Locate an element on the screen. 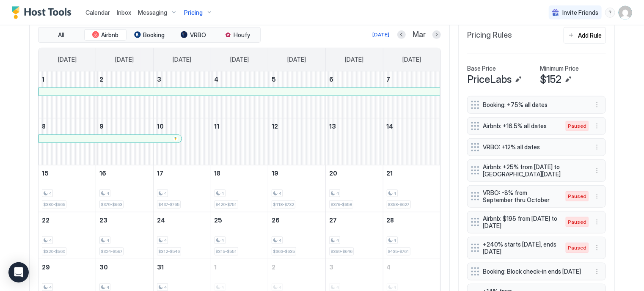 The image size is (644, 291). a: March 11, 2026 is located at coordinates (240, 126).